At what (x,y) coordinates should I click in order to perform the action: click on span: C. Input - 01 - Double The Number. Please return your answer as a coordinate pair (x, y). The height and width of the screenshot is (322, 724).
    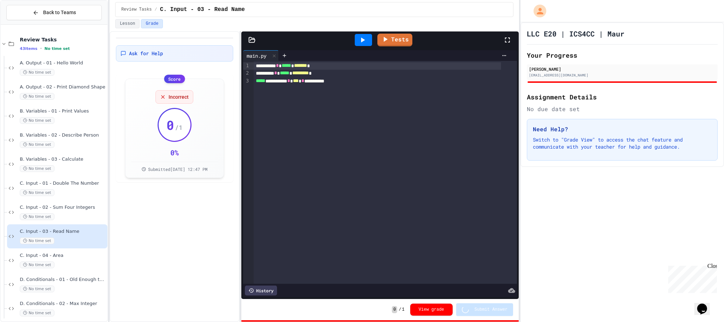
    Looking at the image, I should click on (63, 183).